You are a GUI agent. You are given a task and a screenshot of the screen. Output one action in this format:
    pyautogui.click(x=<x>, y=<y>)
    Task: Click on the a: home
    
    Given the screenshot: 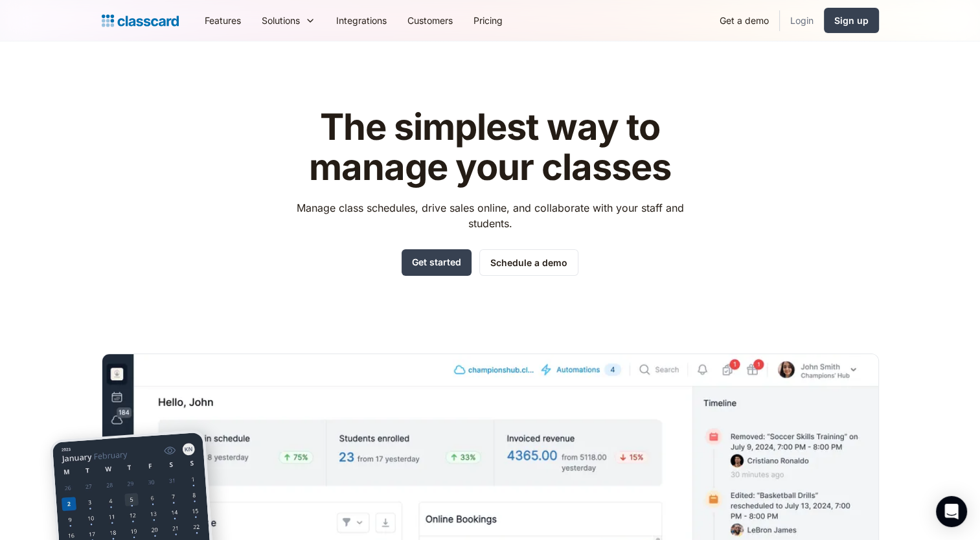 What is the action you would take?
    pyautogui.click(x=140, y=21)
    